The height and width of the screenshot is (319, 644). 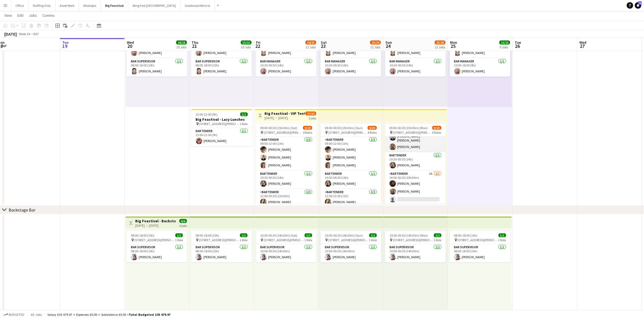 I want to click on span: View, so click(x=8, y=16).